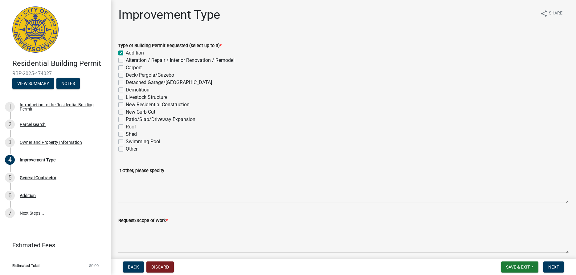  I want to click on label: Addition, so click(135, 53).